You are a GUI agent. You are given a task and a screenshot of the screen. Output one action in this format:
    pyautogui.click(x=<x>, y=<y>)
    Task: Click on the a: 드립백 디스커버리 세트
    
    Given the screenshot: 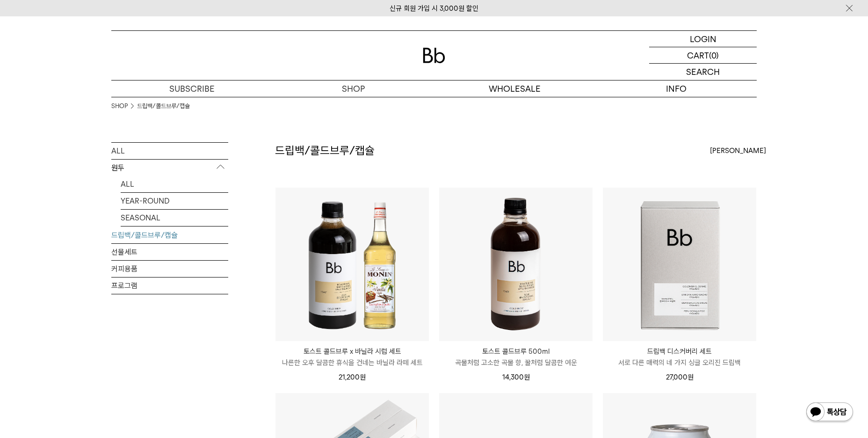 What is the action you would take?
    pyautogui.click(x=679, y=264)
    